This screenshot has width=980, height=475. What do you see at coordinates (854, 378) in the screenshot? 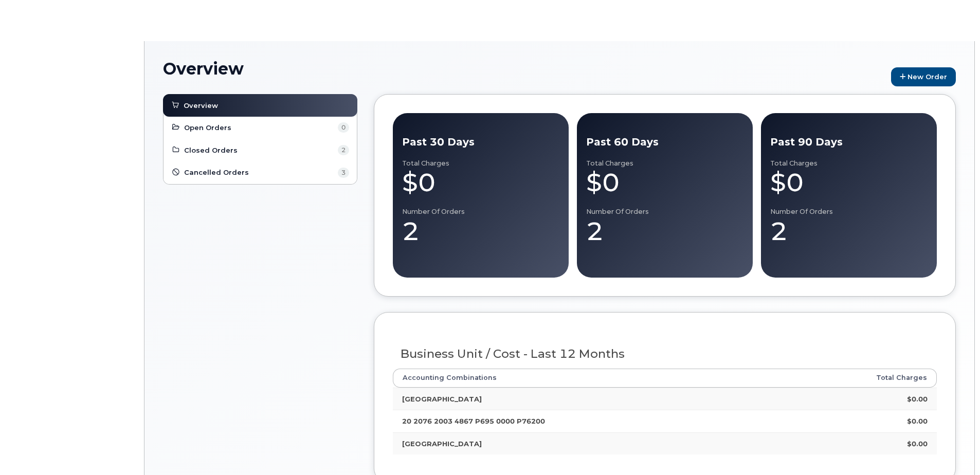
I see `th: Total Charges` at bounding box center [854, 378].